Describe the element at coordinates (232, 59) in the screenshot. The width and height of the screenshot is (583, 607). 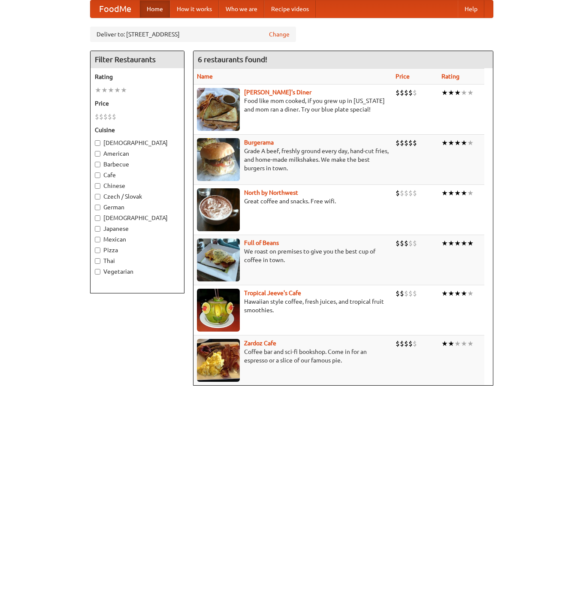
I see `ng-pluralize: 6 restaurants found!` at that location.